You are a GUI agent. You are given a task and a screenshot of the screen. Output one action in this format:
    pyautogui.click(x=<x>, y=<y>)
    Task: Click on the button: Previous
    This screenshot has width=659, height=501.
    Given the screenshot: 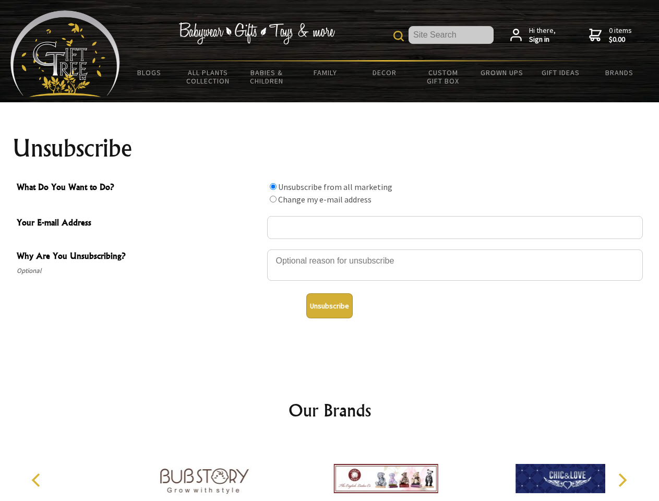 What is the action you would take?
    pyautogui.click(x=38, y=480)
    